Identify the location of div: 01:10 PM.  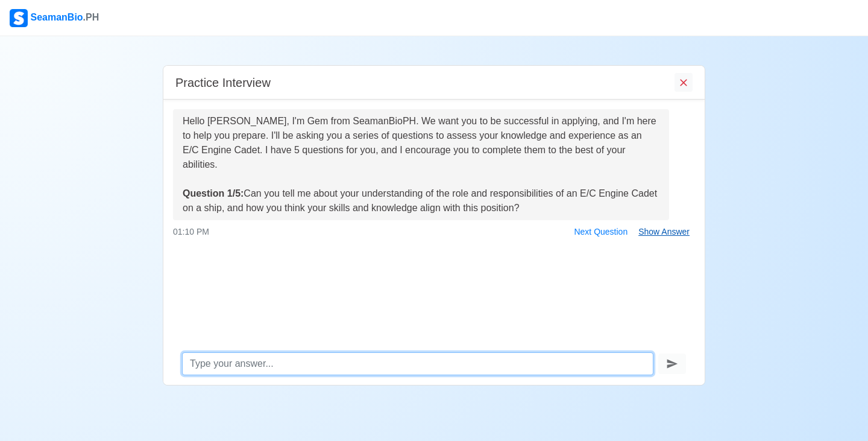
(434, 231).